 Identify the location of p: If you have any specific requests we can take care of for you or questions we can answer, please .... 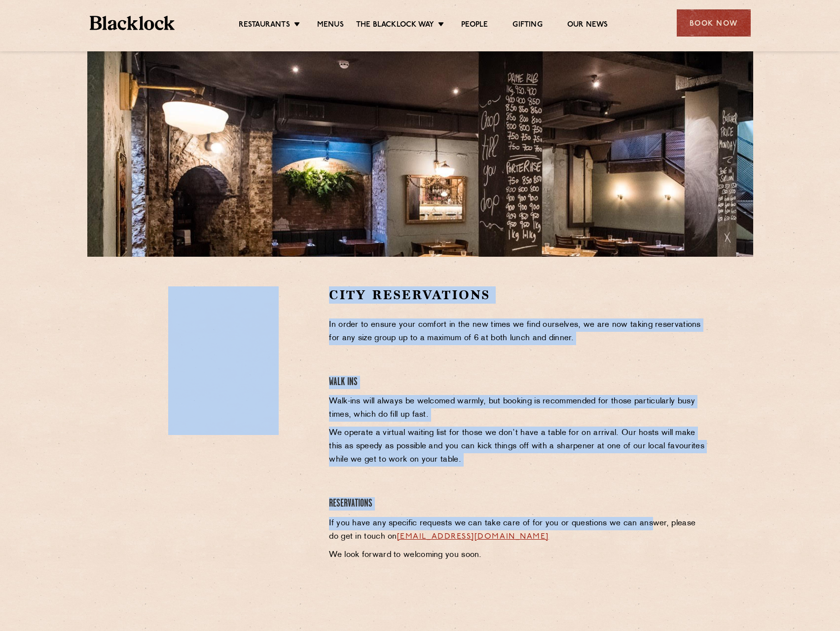
(518, 530).